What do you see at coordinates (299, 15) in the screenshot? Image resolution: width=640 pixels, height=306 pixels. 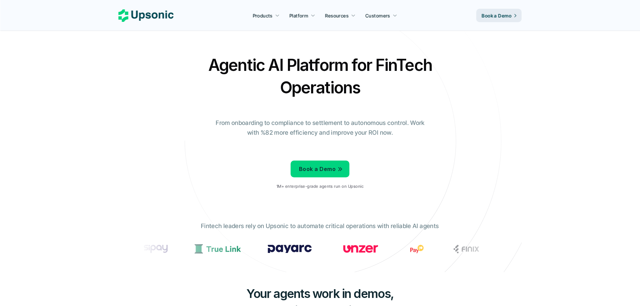 I see `p: Platform` at bounding box center [299, 15].